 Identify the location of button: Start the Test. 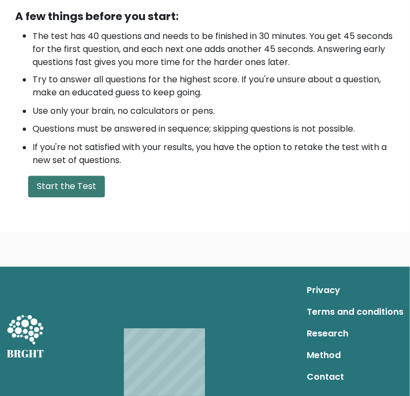
(67, 187).